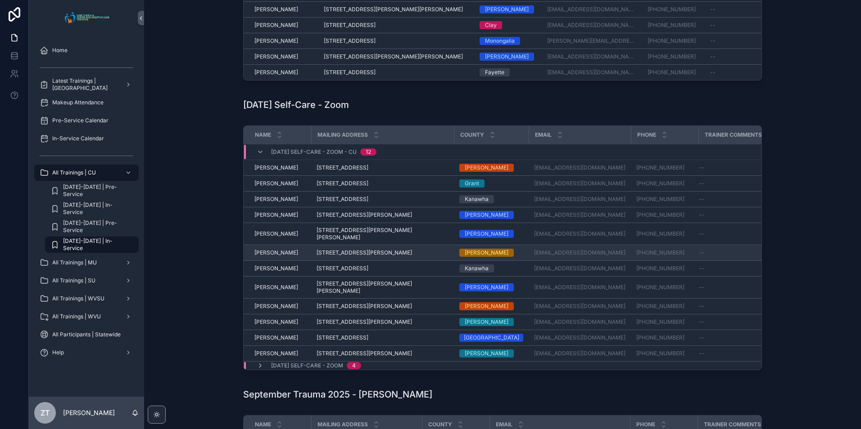 The image size is (861, 429). Describe the element at coordinates (86, 103) in the screenshot. I see `a: Makeup Attendance` at that location.